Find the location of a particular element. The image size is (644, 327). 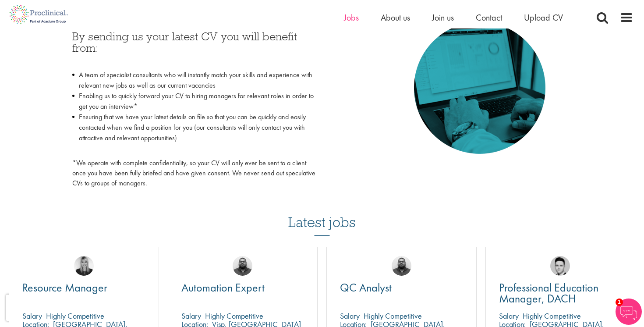

a: Resource Manager is located at coordinates (83, 288).